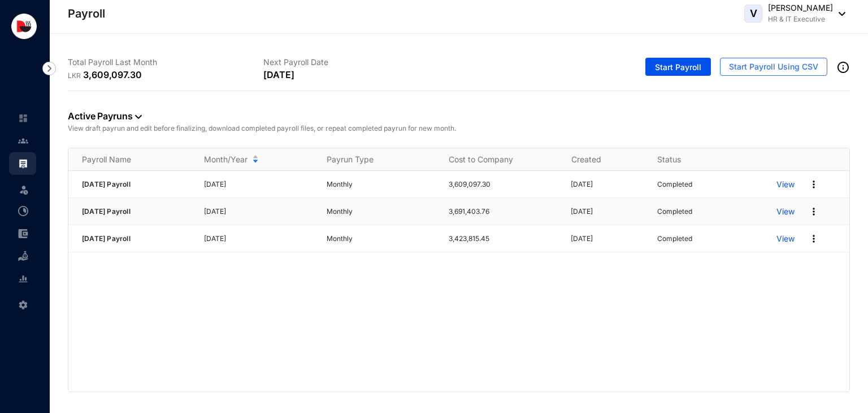 The width and height of the screenshot is (868, 413). I want to click on th: Payrun Type, so click(374, 160).